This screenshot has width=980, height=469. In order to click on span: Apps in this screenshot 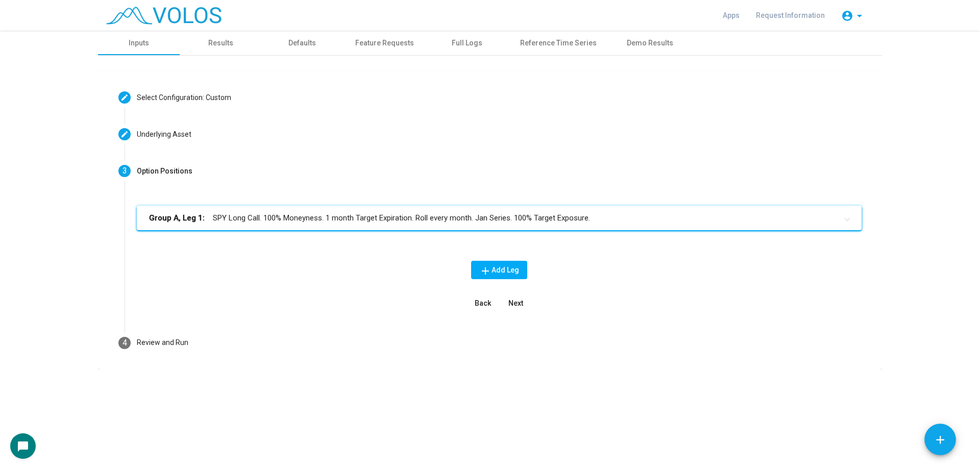, I will do `click(731, 15)`.